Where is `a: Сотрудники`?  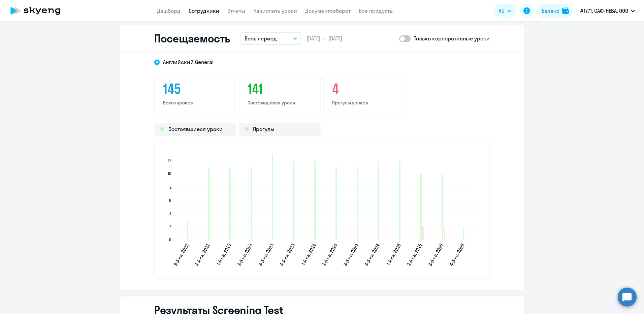 a: Сотрудники is located at coordinates (204, 10).